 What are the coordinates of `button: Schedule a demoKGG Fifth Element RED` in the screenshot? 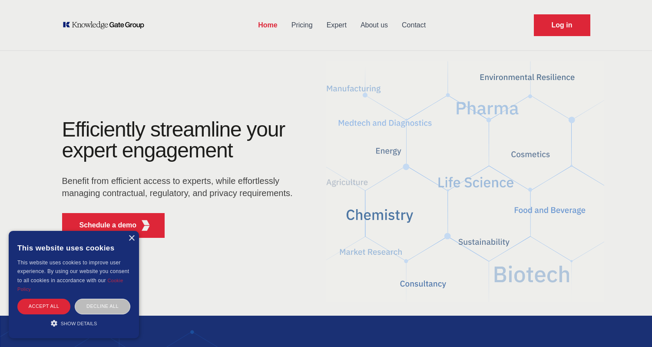 It's located at (113, 225).